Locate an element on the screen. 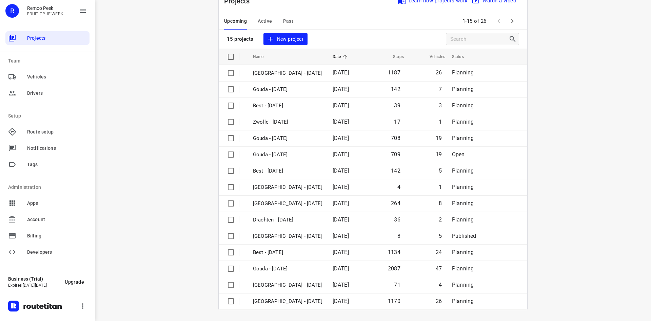  div: Vehicles is located at coordinates (47, 77).